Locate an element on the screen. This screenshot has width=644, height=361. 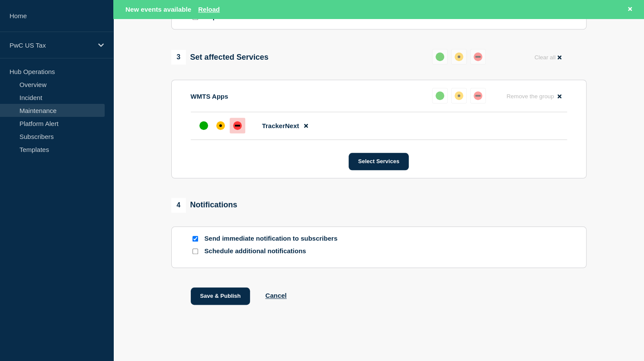
p: WMTS Apps is located at coordinates (209, 96).